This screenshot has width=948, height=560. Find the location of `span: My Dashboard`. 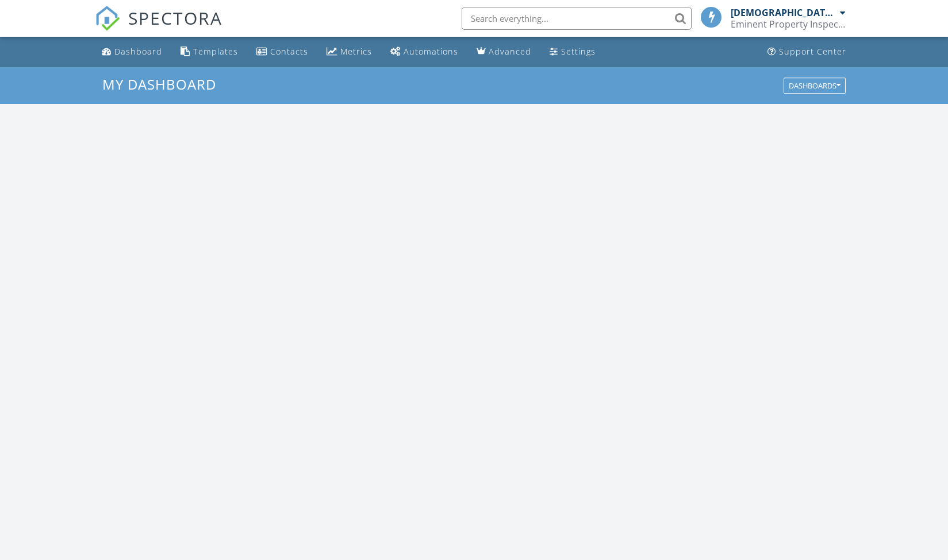

span: My Dashboard is located at coordinates (159, 84).